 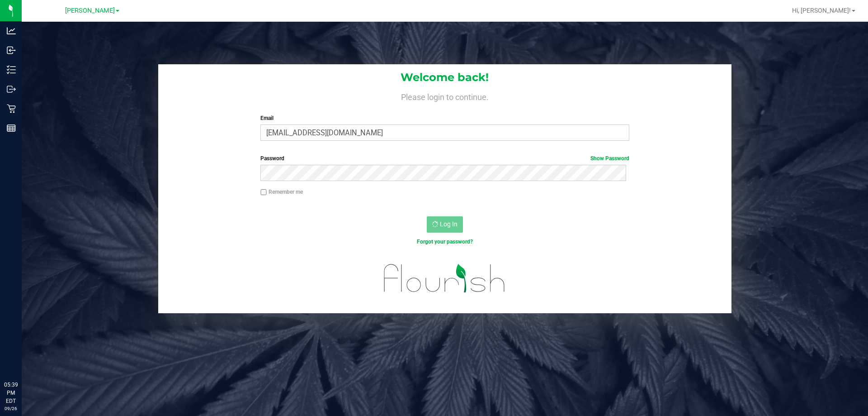 I want to click on a: Forgot your password?, so click(x=445, y=242).